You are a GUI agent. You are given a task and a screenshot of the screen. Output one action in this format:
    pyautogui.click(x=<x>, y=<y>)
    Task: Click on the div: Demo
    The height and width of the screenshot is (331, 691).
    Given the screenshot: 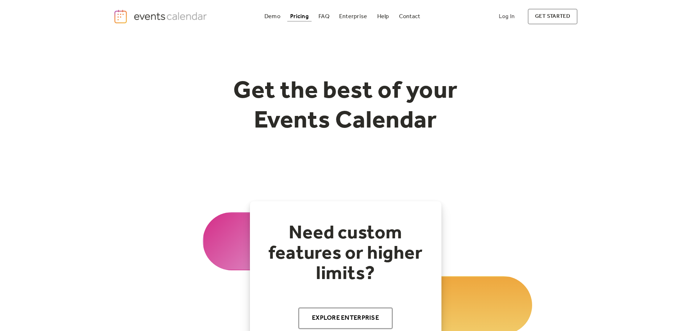 What is the action you would take?
    pyautogui.click(x=273, y=16)
    